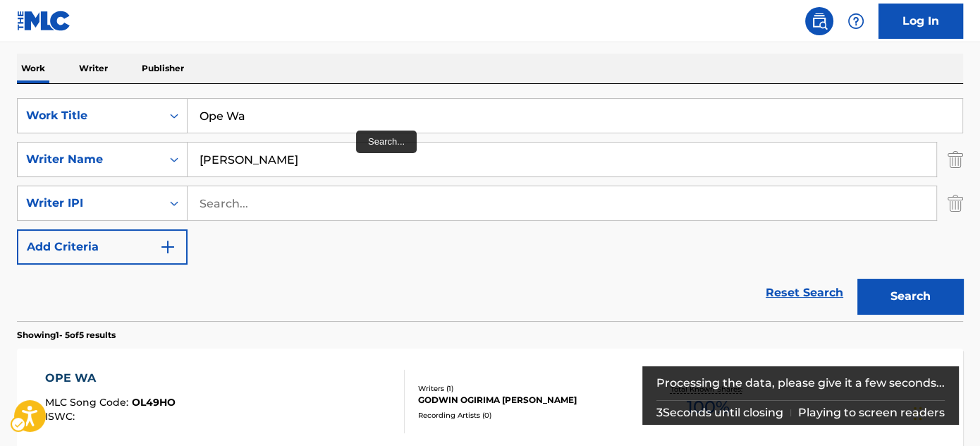 The image size is (980, 446). I want to click on p: Publisher, so click(163, 69).